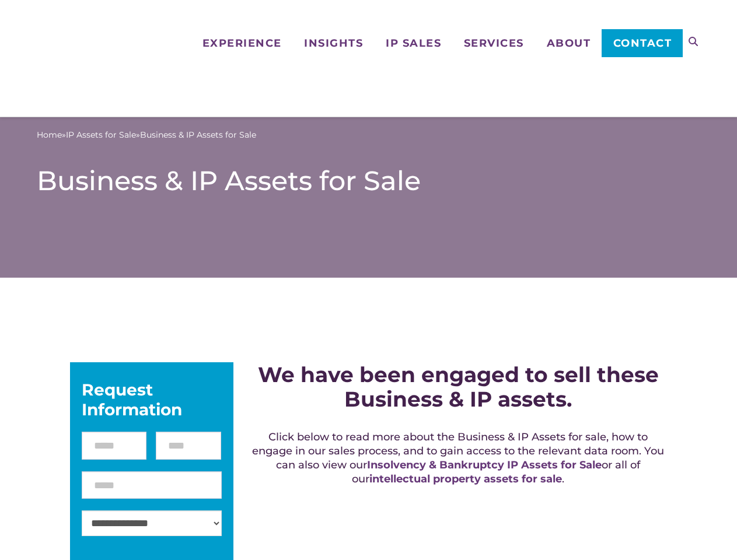 Image resolution: width=737 pixels, height=560 pixels. What do you see at coordinates (49, 135) in the screenshot?
I see `a: Home` at bounding box center [49, 135].